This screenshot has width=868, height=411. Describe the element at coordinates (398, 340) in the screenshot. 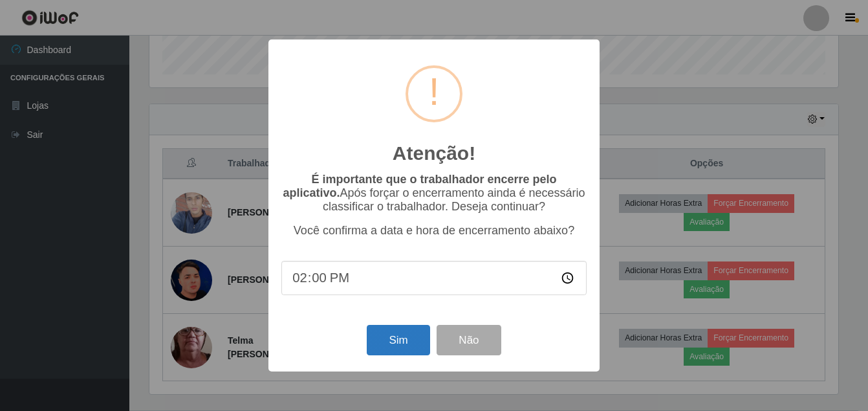

I see `button: Sim` at that location.